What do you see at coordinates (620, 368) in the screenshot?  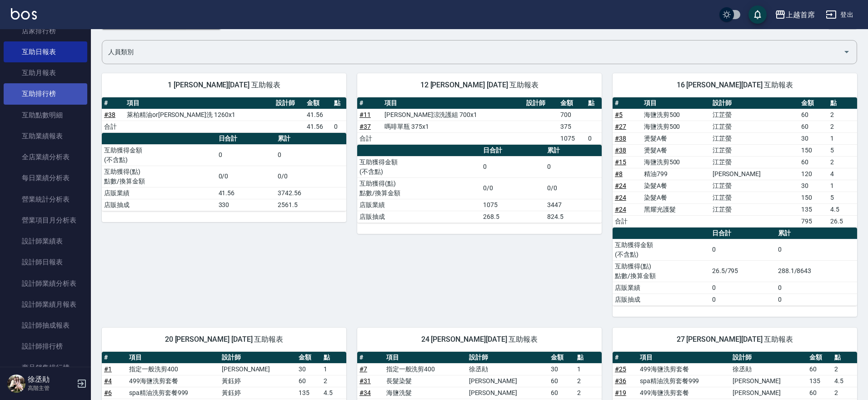 I see `a: #25` at bounding box center [620, 368].